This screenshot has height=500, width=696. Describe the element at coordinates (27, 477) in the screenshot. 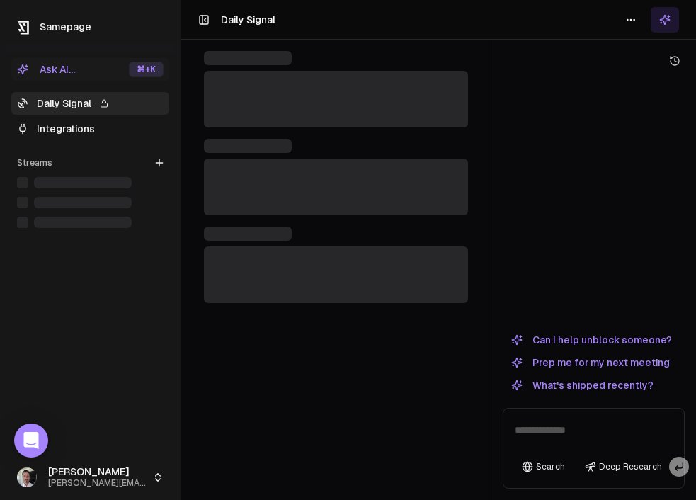

I see `img: _image` at that location.